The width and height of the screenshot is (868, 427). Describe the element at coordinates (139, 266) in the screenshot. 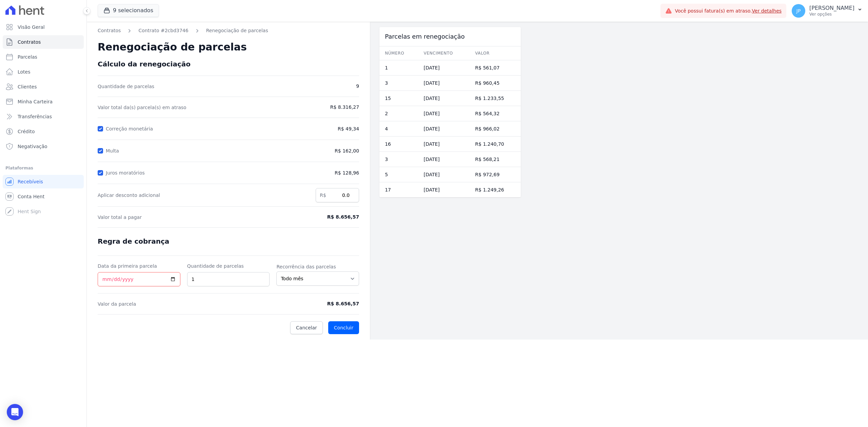

I see `label: Data da primeira parcela` at that location.